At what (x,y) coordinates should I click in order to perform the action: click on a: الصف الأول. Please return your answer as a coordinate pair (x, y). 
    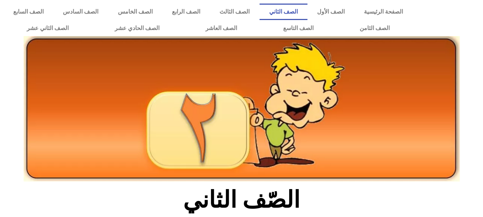
    Looking at the image, I should click on (331, 12).